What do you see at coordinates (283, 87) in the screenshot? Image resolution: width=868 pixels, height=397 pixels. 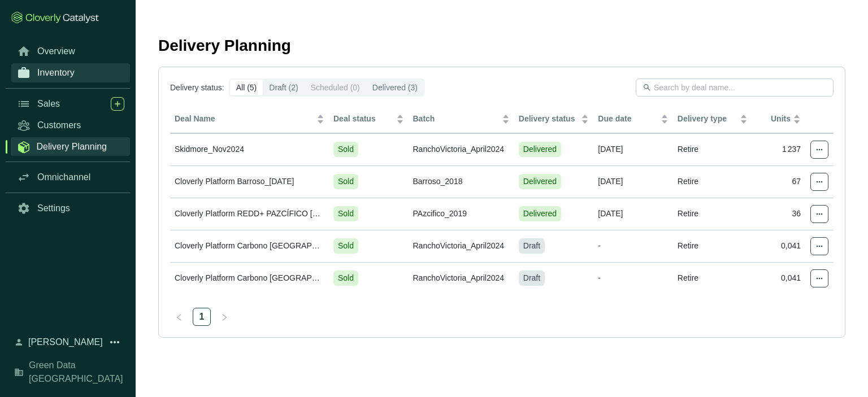 I see `div: Draft (2)` at bounding box center [283, 87].